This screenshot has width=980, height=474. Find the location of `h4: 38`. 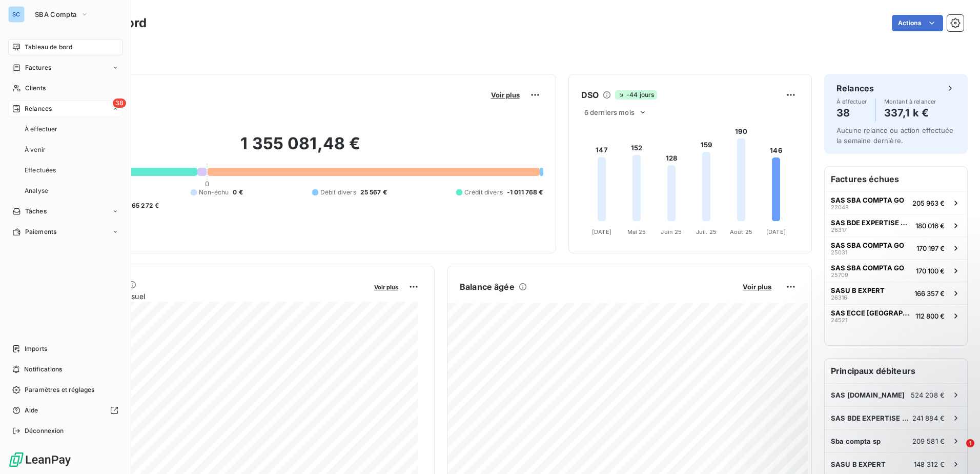

h4: 38 is located at coordinates (852, 113).